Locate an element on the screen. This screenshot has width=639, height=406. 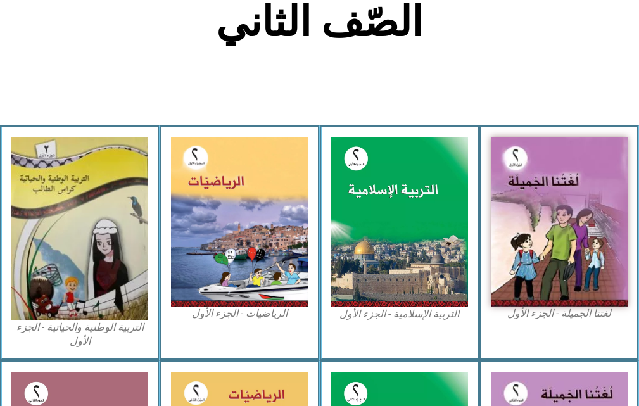
figcaption: التربية الإسلامية - الجزء الأول is located at coordinates (400, 314).